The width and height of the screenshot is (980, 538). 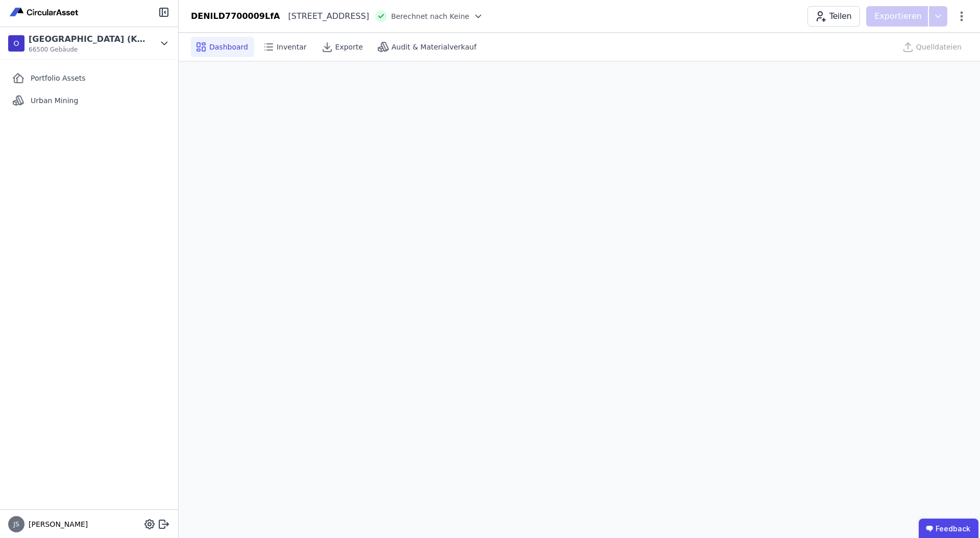 What do you see at coordinates (16, 44) in the screenshot?
I see `div: O` at bounding box center [16, 44].